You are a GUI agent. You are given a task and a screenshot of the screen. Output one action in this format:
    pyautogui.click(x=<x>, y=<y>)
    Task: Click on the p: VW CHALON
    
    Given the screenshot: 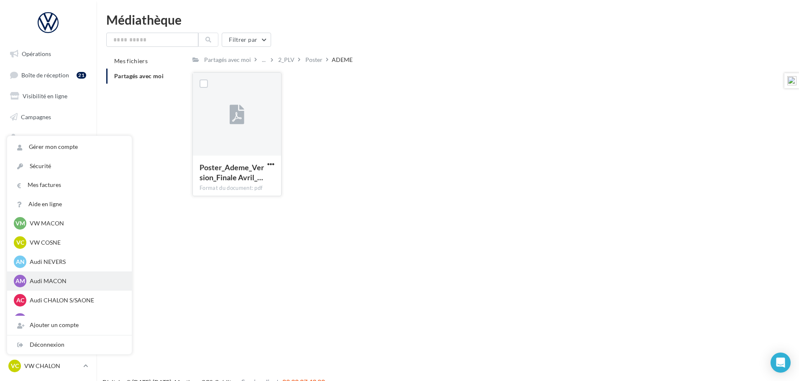 What is the action you would take?
    pyautogui.click(x=52, y=366)
    